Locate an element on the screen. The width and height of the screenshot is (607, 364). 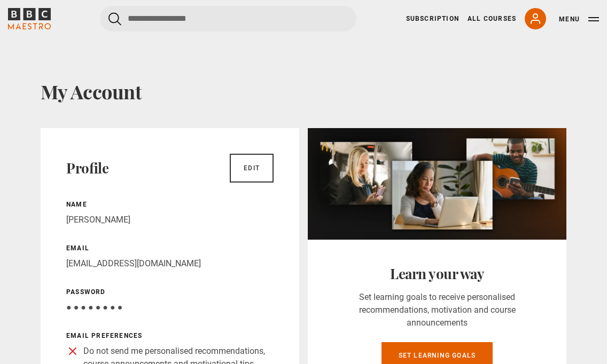
a: BBC Maestro is located at coordinates (29, 19).